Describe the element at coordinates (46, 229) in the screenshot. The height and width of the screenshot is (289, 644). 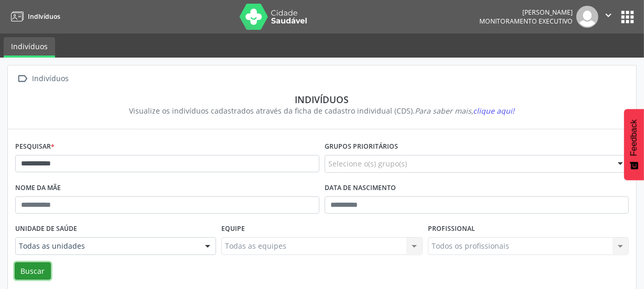
I see `label: Unidade de saúde` at that location.